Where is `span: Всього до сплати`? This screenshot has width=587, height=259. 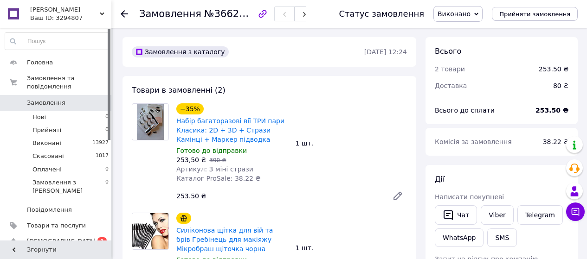 span: Всього до сплати is located at coordinates (464, 110).